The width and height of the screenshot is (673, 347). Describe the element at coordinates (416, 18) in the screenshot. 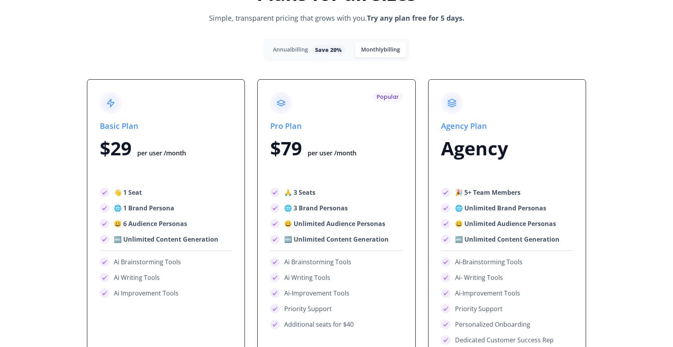

I see `strong: Try any plan free for 5 days.` at that location.